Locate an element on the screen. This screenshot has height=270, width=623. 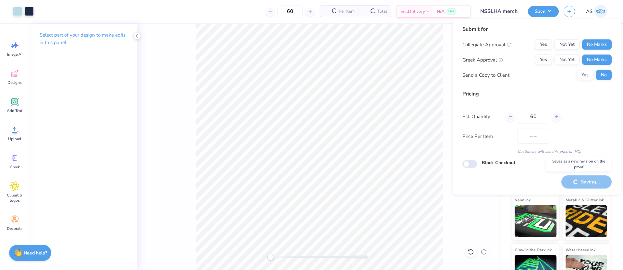
span: Clipart & logos is located at coordinates (15, 198).